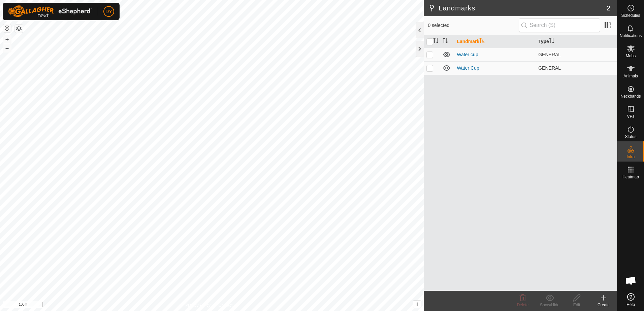 Image resolution: width=644 pixels, height=311 pixels. Describe the element at coordinates (417, 304) in the screenshot. I see `button: i` at that location.